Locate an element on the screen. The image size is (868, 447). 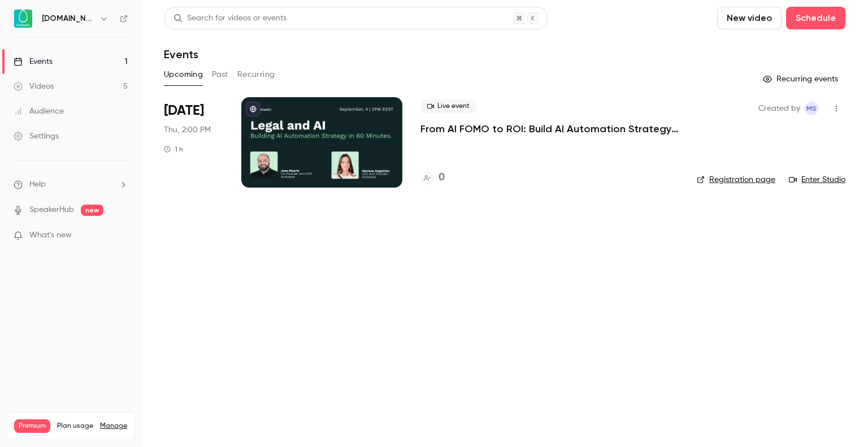
div: Settings is located at coordinates (36, 136).